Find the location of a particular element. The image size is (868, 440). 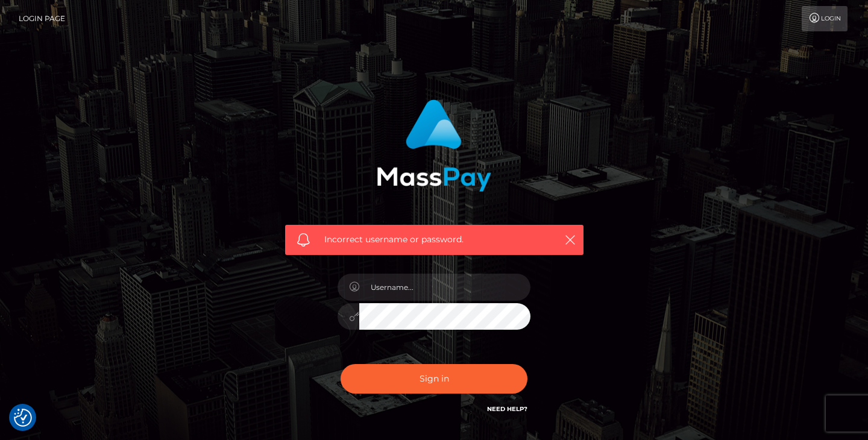

input: Username... is located at coordinates (445, 287).